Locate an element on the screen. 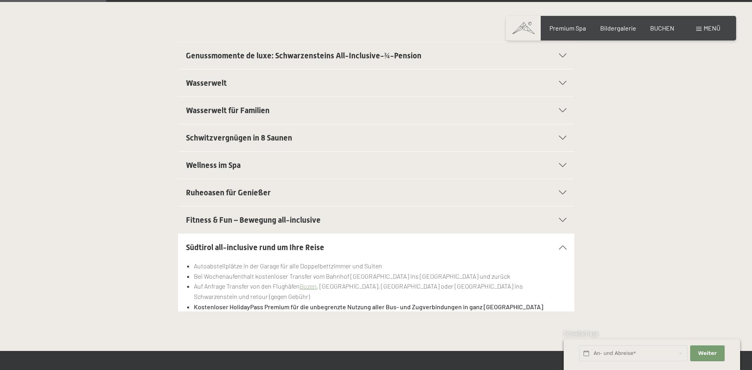  span: Bildergalerie is located at coordinates (618, 28).